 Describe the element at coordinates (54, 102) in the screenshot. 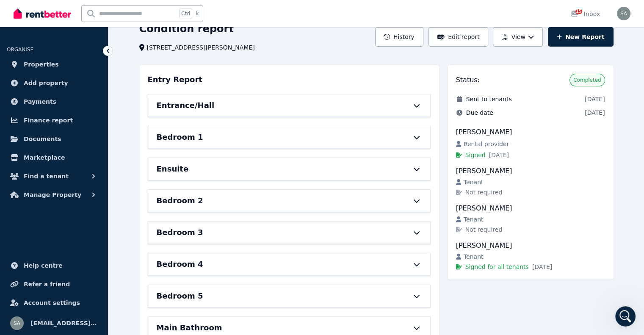

I see `a: Payments` at that location.